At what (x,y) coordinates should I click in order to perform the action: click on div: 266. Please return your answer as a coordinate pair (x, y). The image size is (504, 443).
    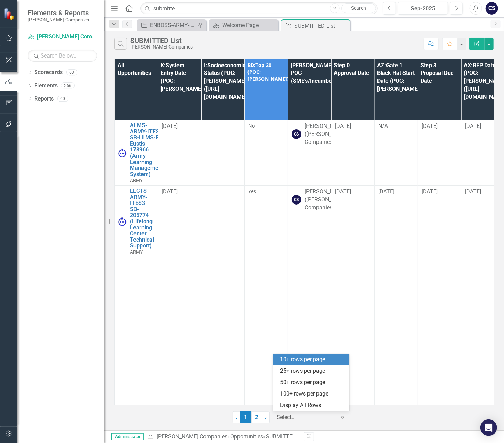
    Looking at the image, I should click on (67, 86).